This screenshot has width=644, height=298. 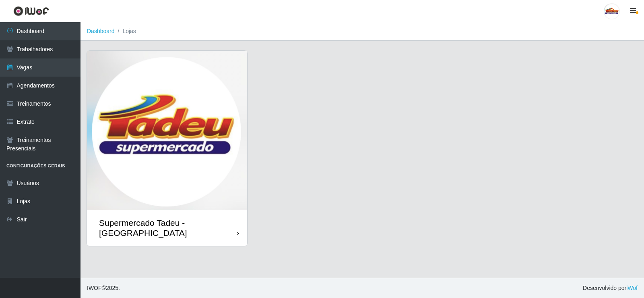 What do you see at coordinates (167, 130) in the screenshot?
I see `img: cardImg` at bounding box center [167, 130].